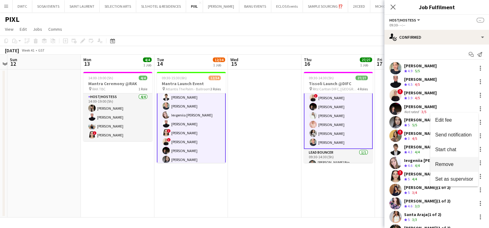  Describe the element at coordinates (455, 150) in the screenshot. I see `button: Start chat` at that location.